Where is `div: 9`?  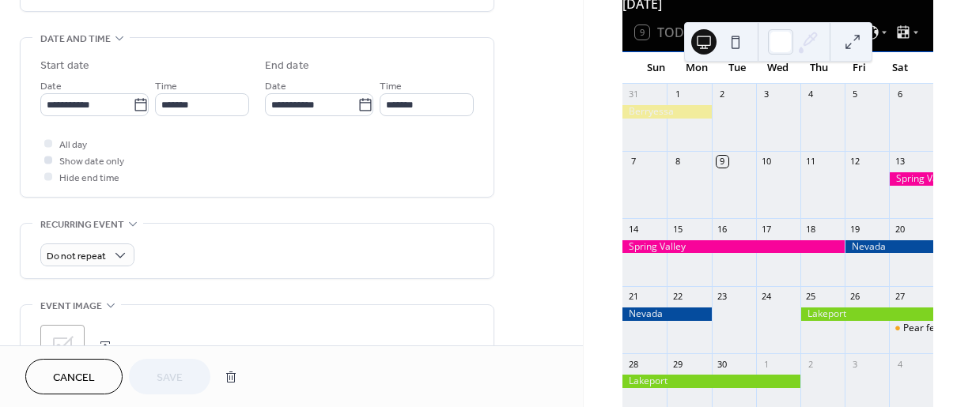 div: 9 is located at coordinates (722, 161).